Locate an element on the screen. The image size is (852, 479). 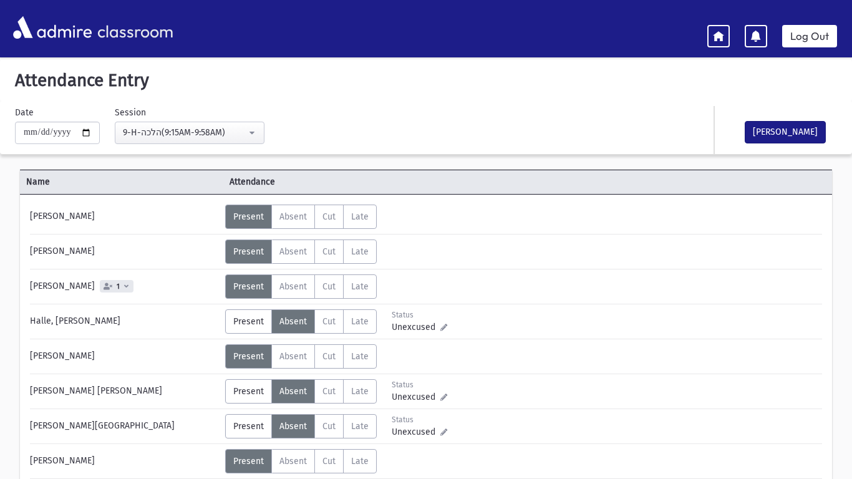
a: Log Out is located at coordinates (810, 36).